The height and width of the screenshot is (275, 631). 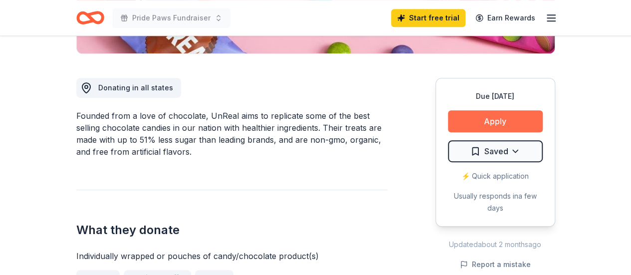 What do you see at coordinates (495, 176) in the screenshot?
I see `div: ⚡️ Quick application` at bounding box center [495, 176].